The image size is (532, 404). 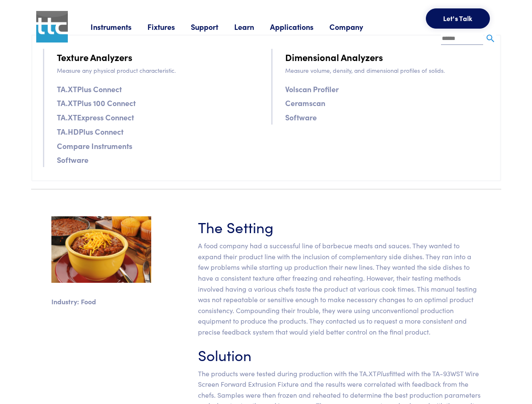 What do you see at coordinates (101, 302) in the screenshot?
I see `p: Industry: Food` at bounding box center [101, 302].